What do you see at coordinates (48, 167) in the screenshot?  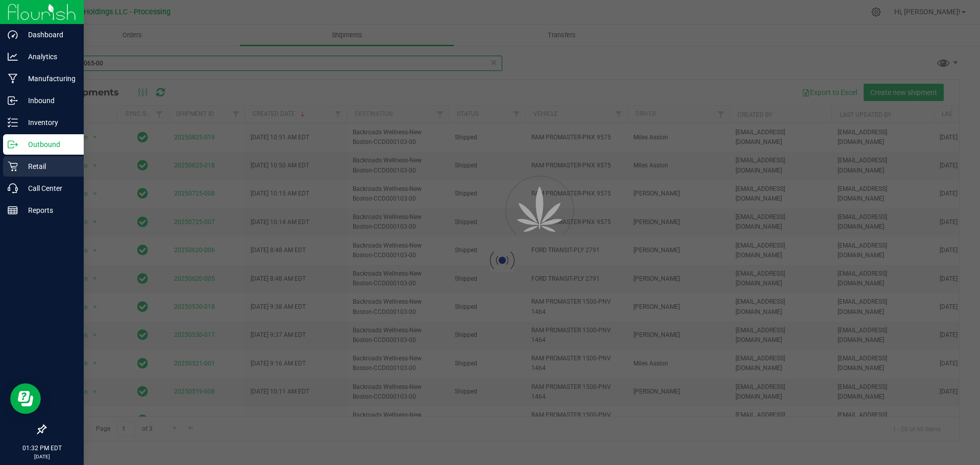 I see `p: Retail` at bounding box center [48, 167].